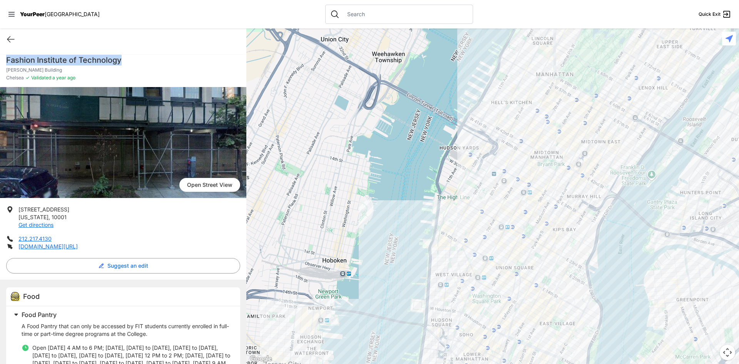  Describe the element at coordinates (35, 238) in the screenshot. I see `a: 212.217.4130` at that location.